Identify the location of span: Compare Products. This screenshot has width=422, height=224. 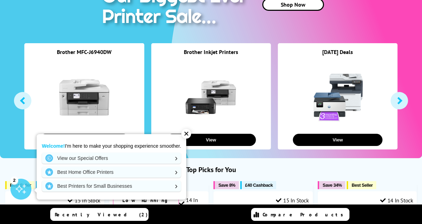
(305, 215).